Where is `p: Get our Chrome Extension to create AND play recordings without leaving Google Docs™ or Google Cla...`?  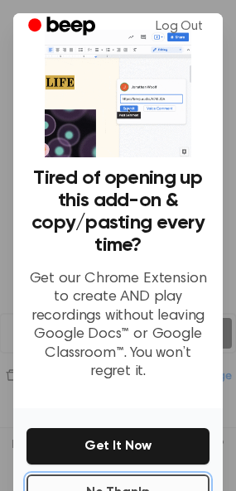
p: Get our Chrome Extension to create AND play recordings without leaving Google Docs™ or Google Cla... is located at coordinates (117, 325).